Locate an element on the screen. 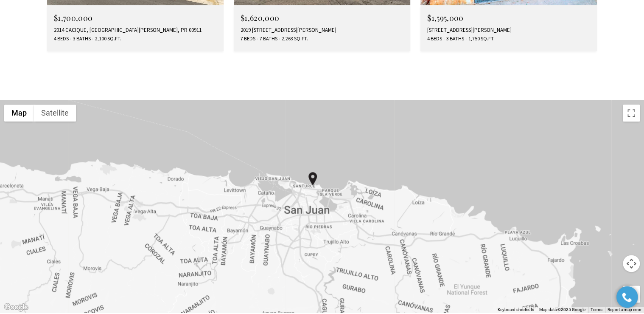 This screenshot has height=314, width=644. button: Toggle fullscreen view is located at coordinates (631, 113).